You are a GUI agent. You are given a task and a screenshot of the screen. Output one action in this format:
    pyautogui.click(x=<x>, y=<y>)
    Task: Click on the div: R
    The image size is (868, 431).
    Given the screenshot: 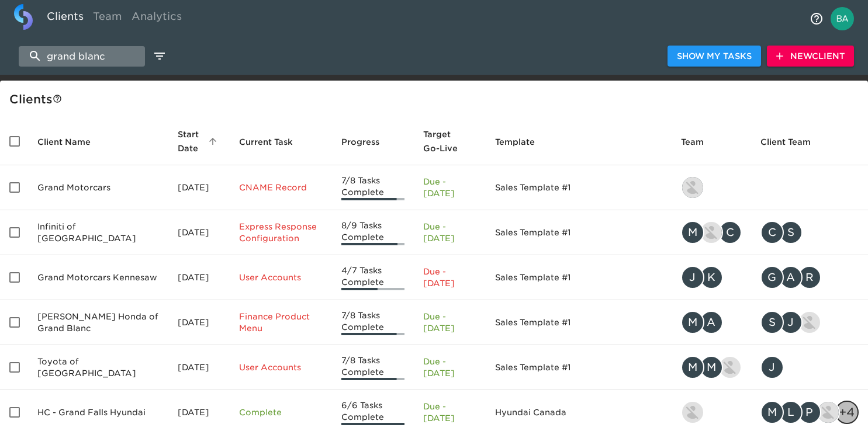 What is the action you would take?
    pyautogui.click(x=810, y=278)
    